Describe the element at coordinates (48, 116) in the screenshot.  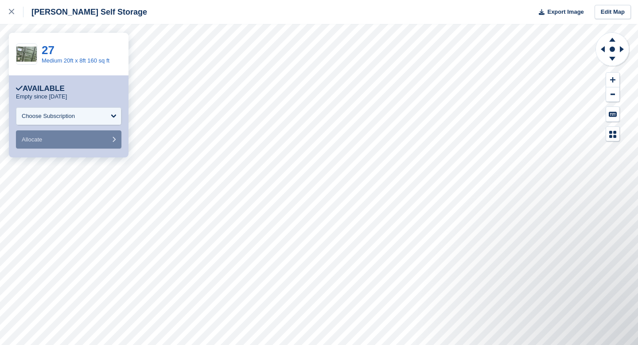
I see `div: Choose Subscription` at that location.